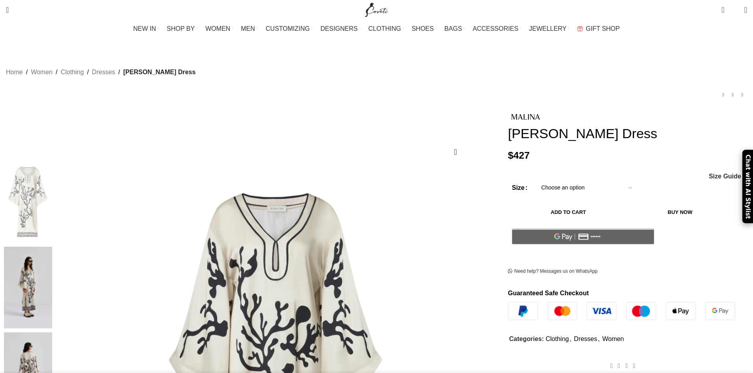  What do you see at coordinates (376, 9) in the screenshot?
I see `a: Site logo` at bounding box center [376, 9].